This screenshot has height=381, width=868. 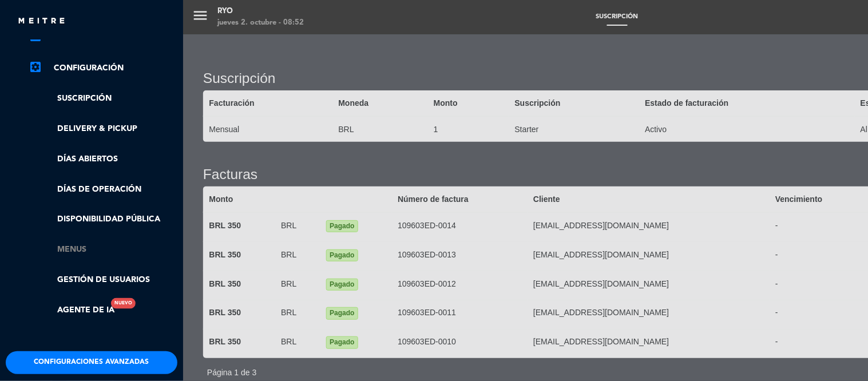 I want to click on a: Días de Operación, so click(x=103, y=189).